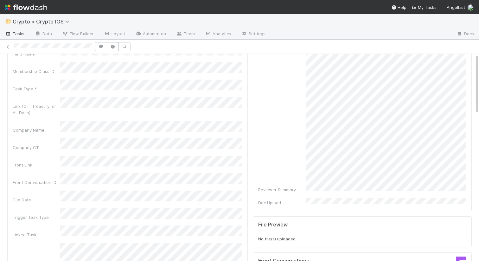 The image size is (479, 261). Describe the element at coordinates (78, 34) in the screenshot. I see `a: Flow Builder` at that location.